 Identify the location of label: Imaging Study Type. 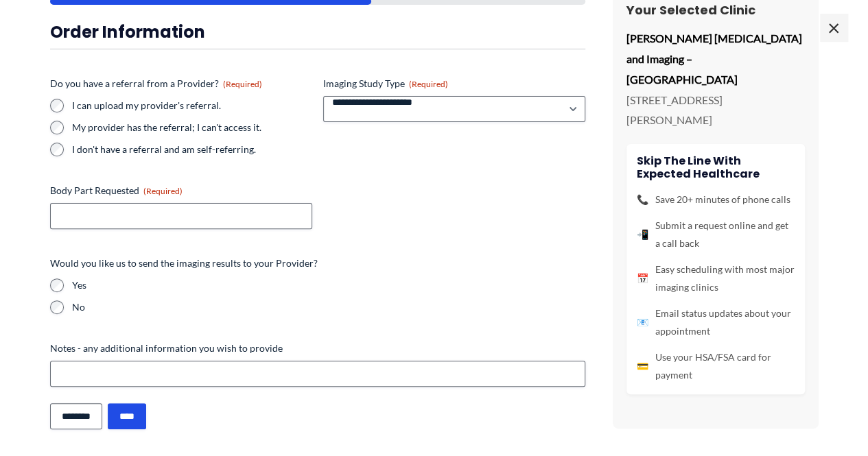
(455, 84).